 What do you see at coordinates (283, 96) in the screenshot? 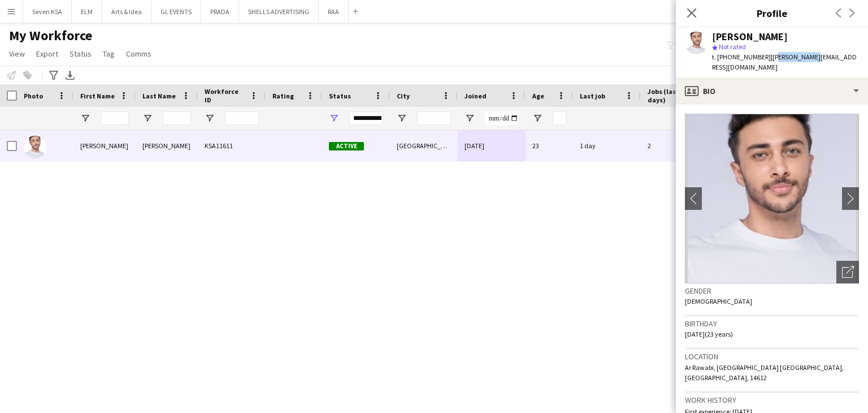
I see `span: Rating` at bounding box center [283, 96].